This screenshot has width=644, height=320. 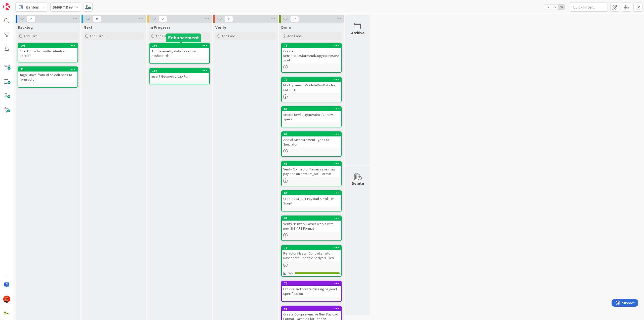 What do you see at coordinates (48, 51) in the screenshot?
I see `div: 108Check how to handle retention policies` at bounding box center [48, 51].